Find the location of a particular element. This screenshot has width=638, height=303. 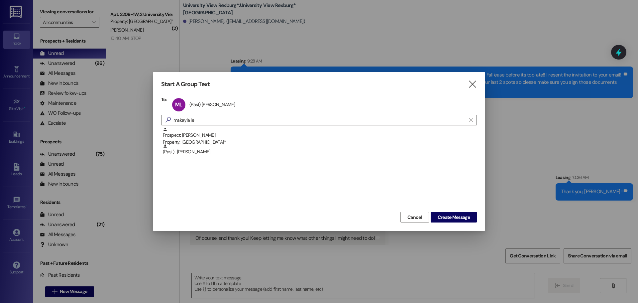

input: Search for any contact or apartment is located at coordinates (320, 120).